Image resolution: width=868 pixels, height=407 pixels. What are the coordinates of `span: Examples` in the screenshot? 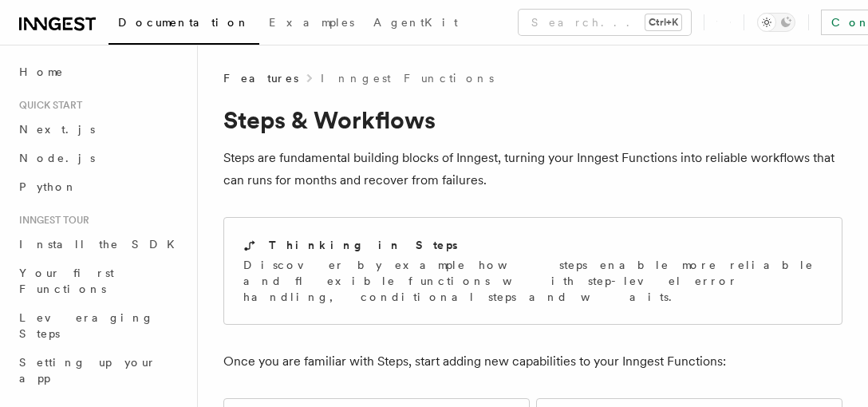 It's located at (311, 22).